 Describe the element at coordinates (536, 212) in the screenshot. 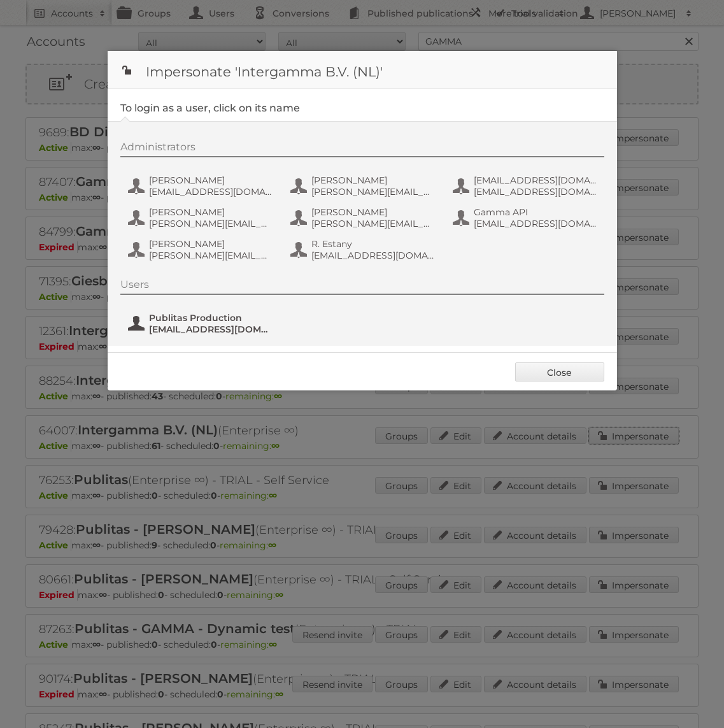

I see `span: Gamma API` at that location.